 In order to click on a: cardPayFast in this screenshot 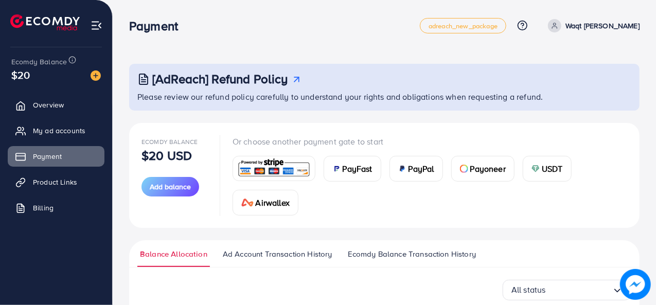, I will do `click(352, 169)`.